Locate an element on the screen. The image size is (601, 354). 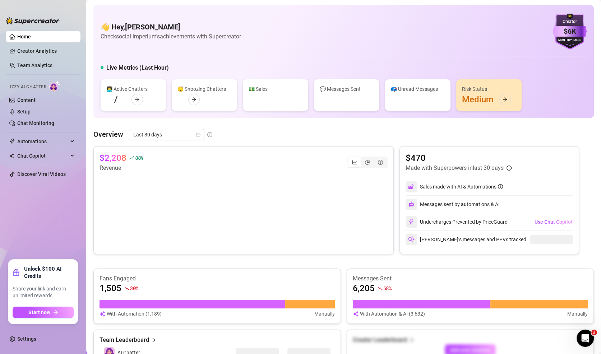
span: Last 30 days is located at coordinates (167, 135).